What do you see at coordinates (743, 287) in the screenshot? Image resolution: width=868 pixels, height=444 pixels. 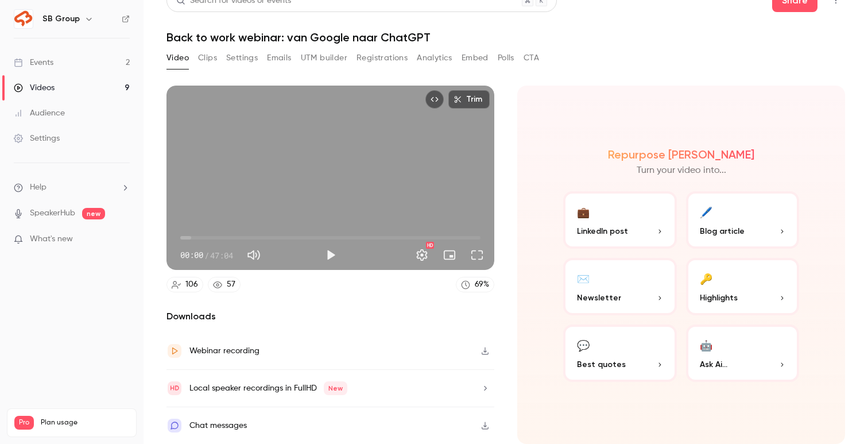 I see `button: 🔑Highlights` at bounding box center [743, 287].